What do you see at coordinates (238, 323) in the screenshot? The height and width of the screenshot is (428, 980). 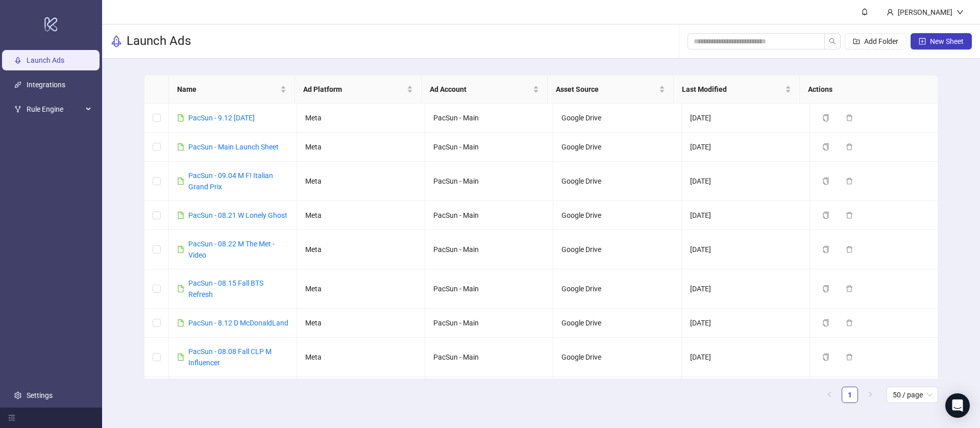 I see `a: PacSun - 8.12 D McDonaldLand` at bounding box center [238, 323].